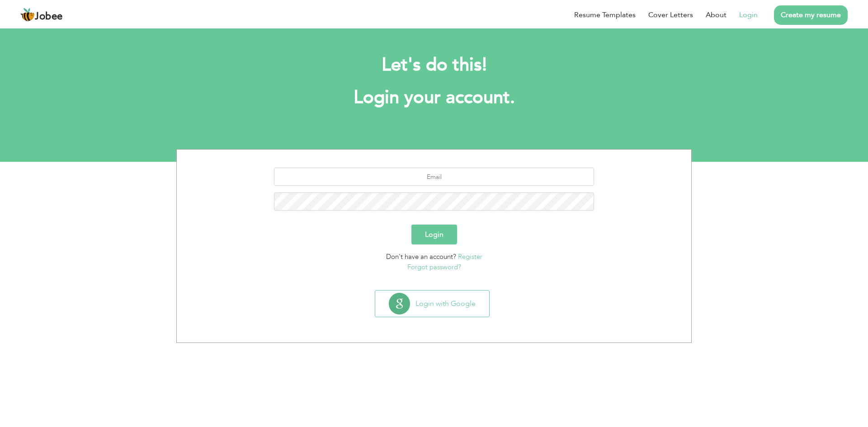 The image size is (868, 427). I want to click on img: jobee.io, so click(28, 15).